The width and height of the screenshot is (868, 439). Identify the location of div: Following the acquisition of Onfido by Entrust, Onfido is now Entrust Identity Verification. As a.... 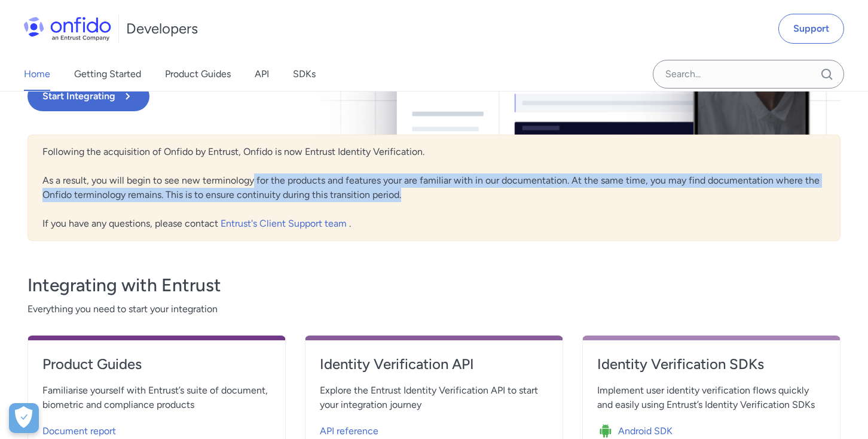
(434, 188).